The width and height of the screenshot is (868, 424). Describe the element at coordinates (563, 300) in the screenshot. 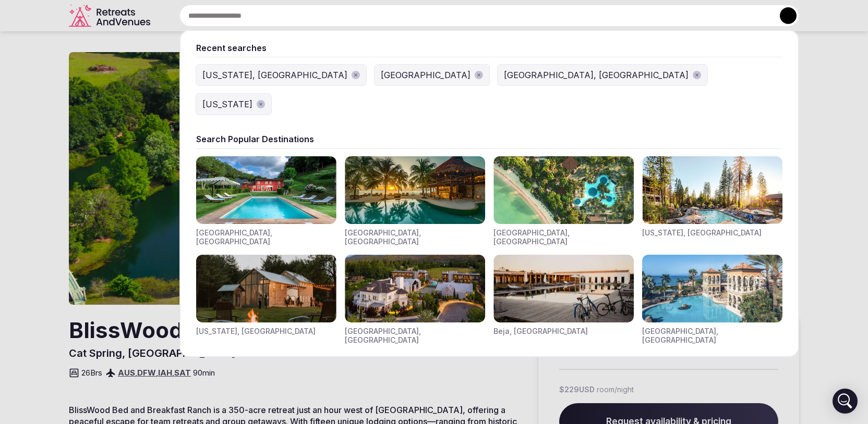

I see `div: Visit venues for Beja, Portugal` at that location.